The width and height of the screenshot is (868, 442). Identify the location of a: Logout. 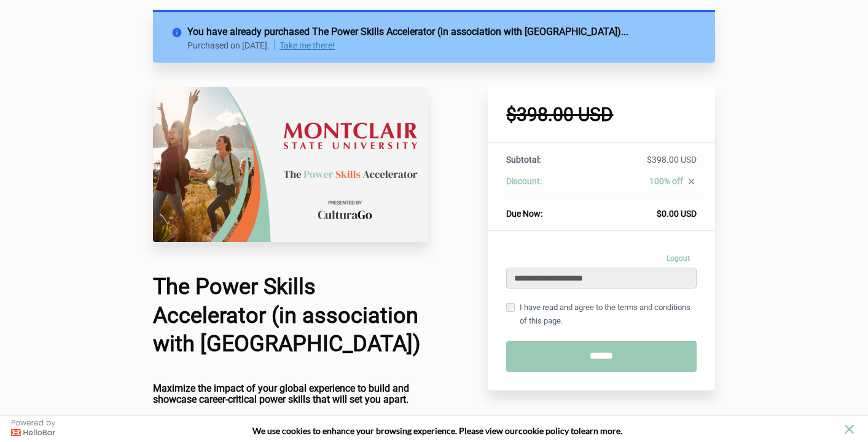
(679, 259).